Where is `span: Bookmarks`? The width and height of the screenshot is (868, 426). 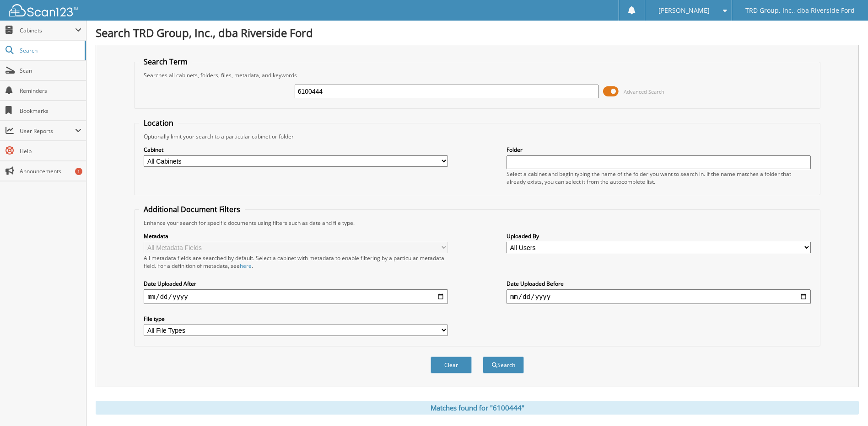
span: Bookmarks is located at coordinates (50, 110).